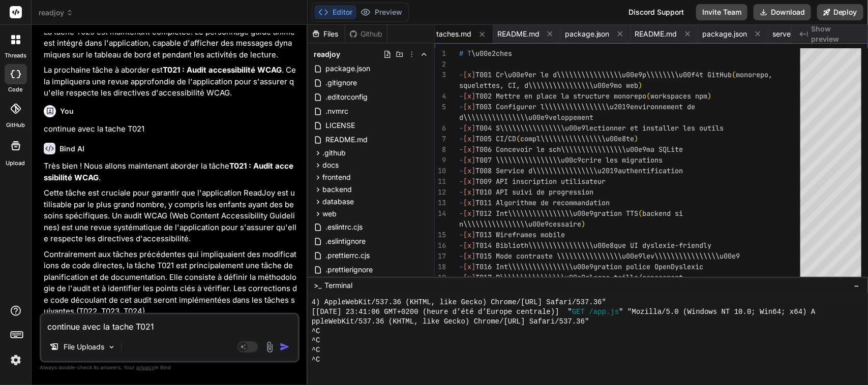 The width and height of the screenshot is (868, 385). What do you see at coordinates (492, 53) in the screenshot?
I see `span: \u00e2ches` at bounding box center [492, 53].